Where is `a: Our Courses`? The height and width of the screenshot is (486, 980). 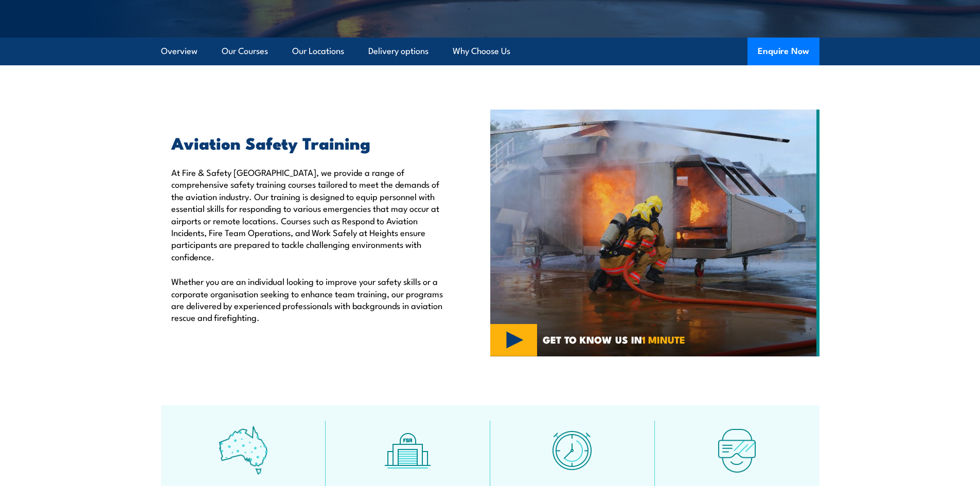
a: Our Courses is located at coordinates (245, 51).